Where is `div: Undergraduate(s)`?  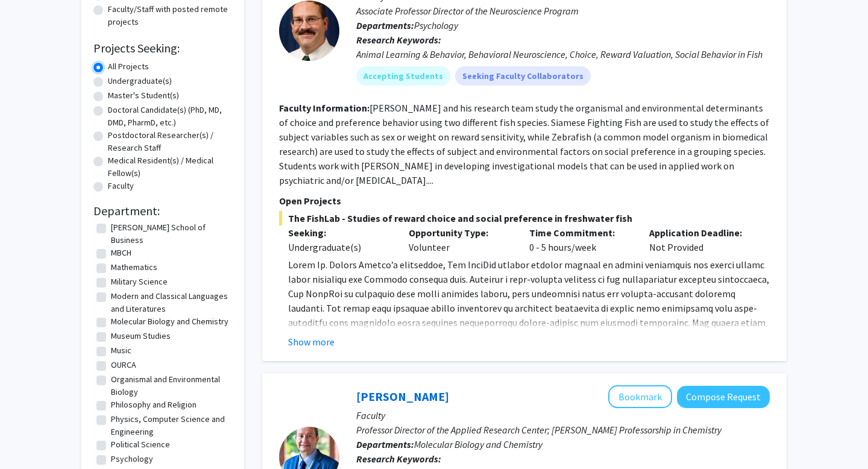 div: Undergraduate(s) is located at coordinates (339, 247).